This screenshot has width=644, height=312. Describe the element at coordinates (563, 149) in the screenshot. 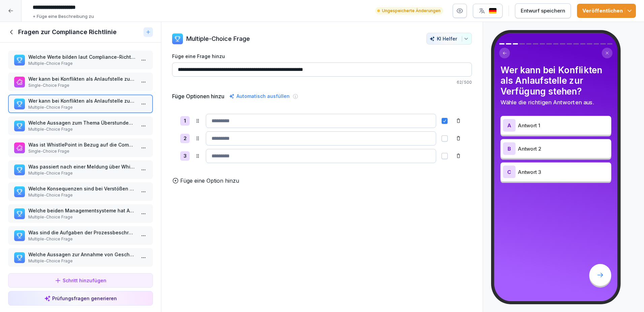

I see `p: Antwort 2` at that location.